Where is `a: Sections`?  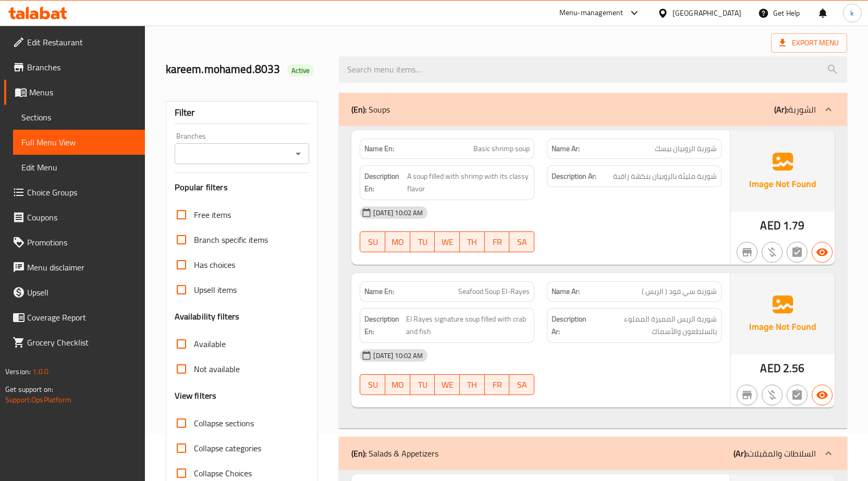
a: Sections is located at coordinates (79, 117).